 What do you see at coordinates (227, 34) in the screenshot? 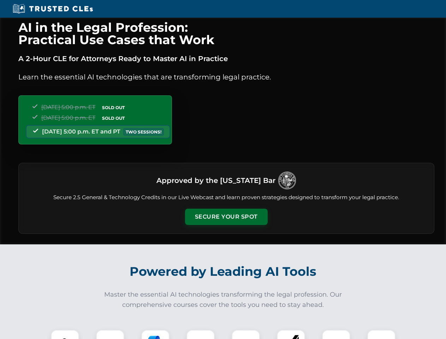
I see `h1: AI in the Legal Profession: Practical Use Cases that Work` at bounding box center [227, 34].